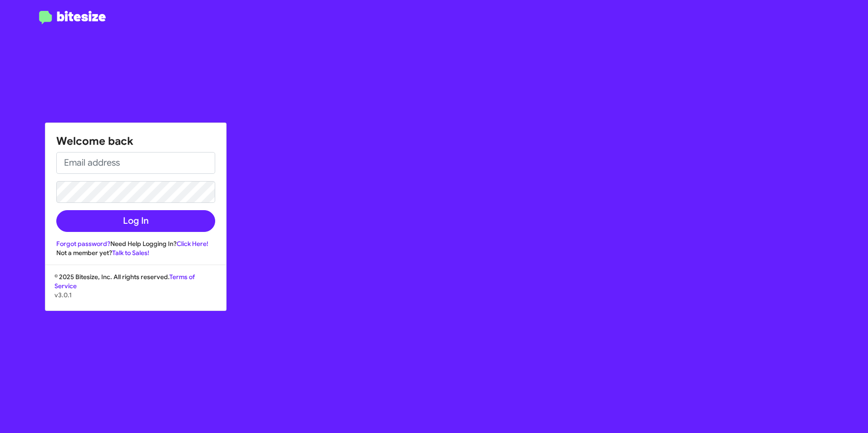 The width and height of the screenshot is (868, 433). I want to click on div: Need Help Logging In?, so click(136, 243).